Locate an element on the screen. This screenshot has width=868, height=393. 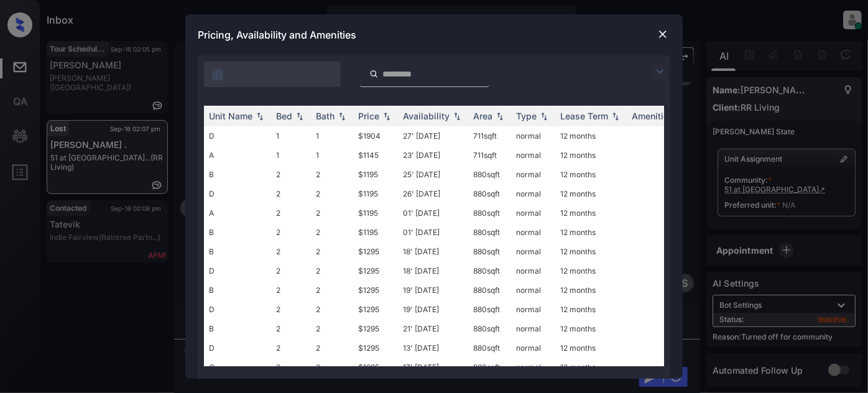
div: Unit Name is located at coordinates (231, 115).